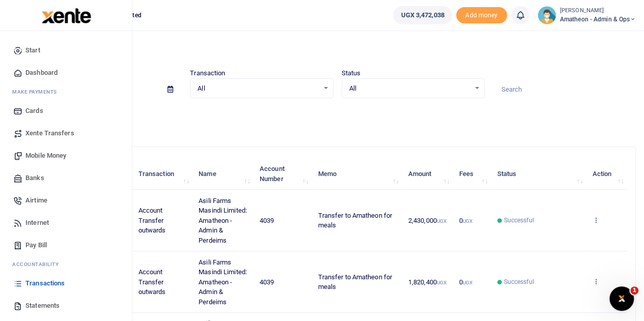  Describe the element at coordinates (607, 174) in the screenshot. I see `th: Action: activate to sort column ascending` at that location.